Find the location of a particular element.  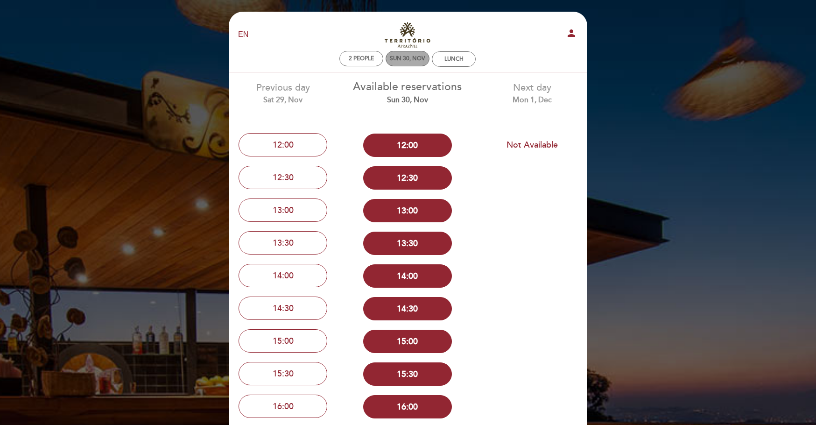

div: Available reservations is located at coordinates (407, 92).